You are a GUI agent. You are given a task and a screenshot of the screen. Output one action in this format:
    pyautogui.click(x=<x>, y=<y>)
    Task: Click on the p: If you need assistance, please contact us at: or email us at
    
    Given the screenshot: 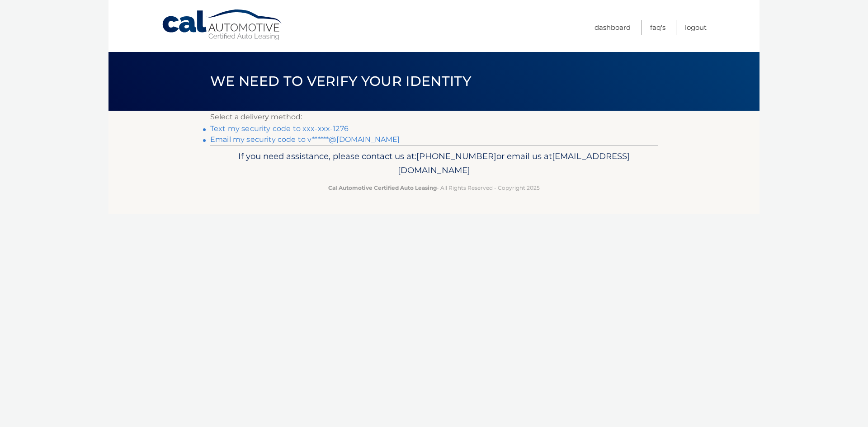 What is the action you would take?
    pyautogui.click(x=434, y=164)
    